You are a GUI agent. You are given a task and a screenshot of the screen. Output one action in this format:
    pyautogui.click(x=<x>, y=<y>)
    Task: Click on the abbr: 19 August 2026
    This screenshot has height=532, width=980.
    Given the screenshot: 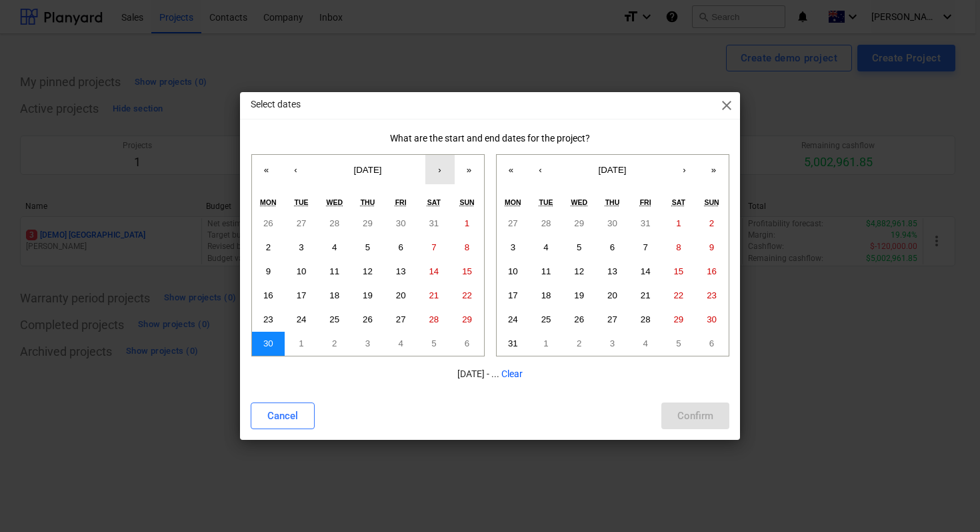 What is the action you would take?
    pyautogui.click(x=578, y=295)
    